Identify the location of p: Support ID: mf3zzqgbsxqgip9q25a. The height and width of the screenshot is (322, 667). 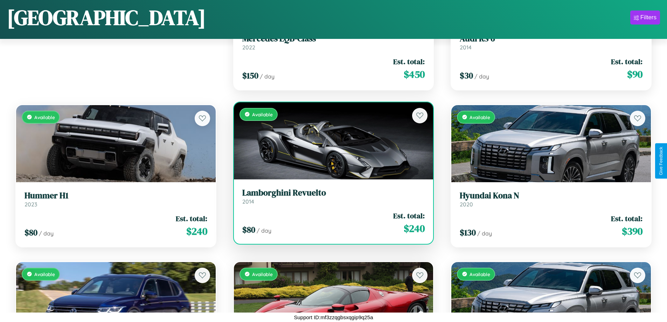
(333, 317).